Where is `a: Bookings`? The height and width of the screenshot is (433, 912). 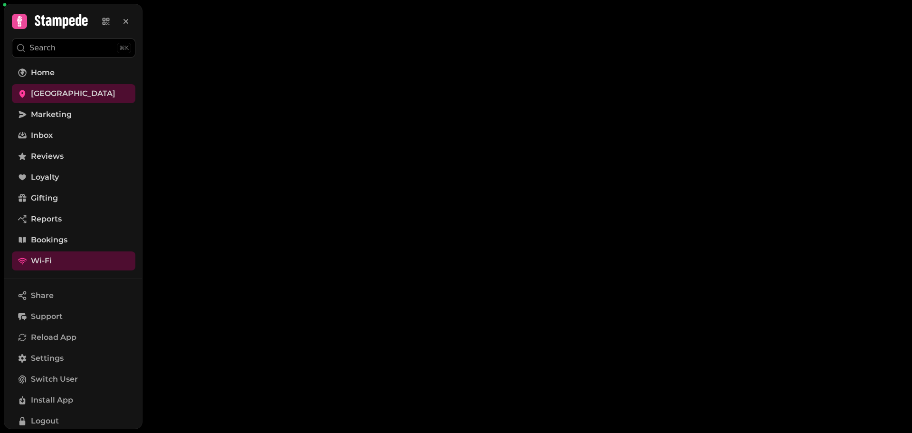
a: Bookings is located at coordinates (74, 240).